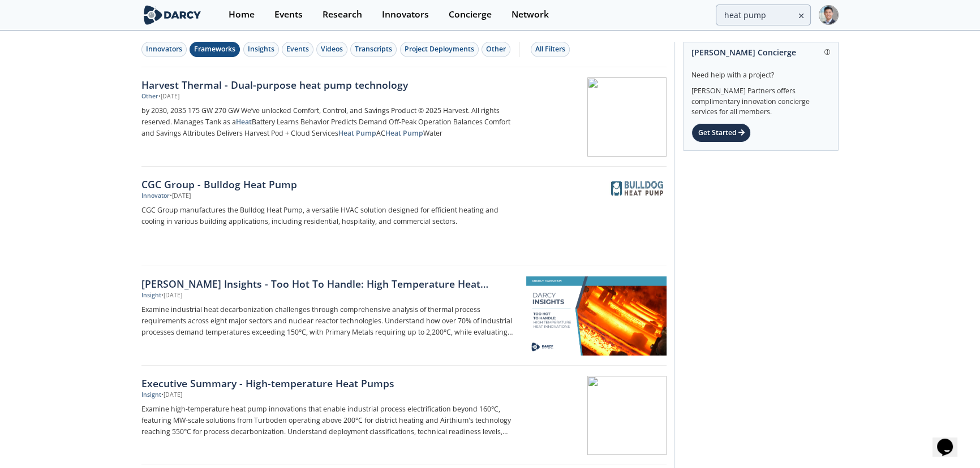 The height and width of the screenshot is (468, 980). Describe the element at coordinates (763, 15) in the screenshot. I see `input: Advanced Search` at that location.